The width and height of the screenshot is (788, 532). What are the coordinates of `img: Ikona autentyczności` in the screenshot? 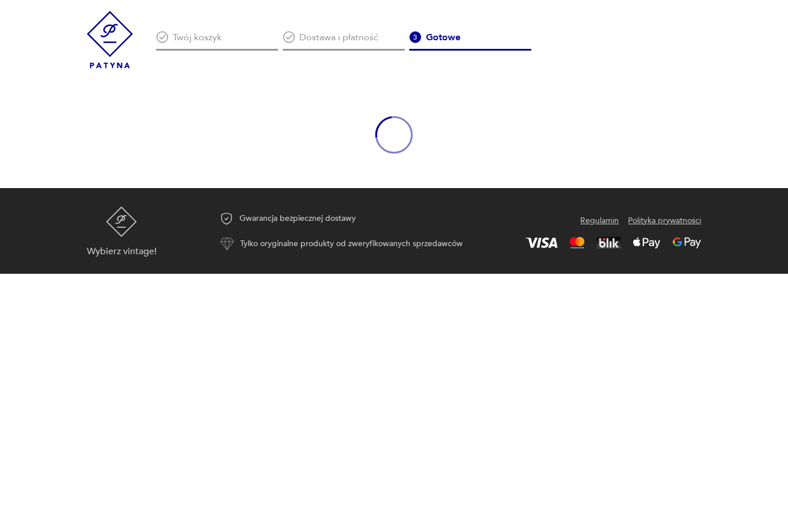 It's located at (227, 244).